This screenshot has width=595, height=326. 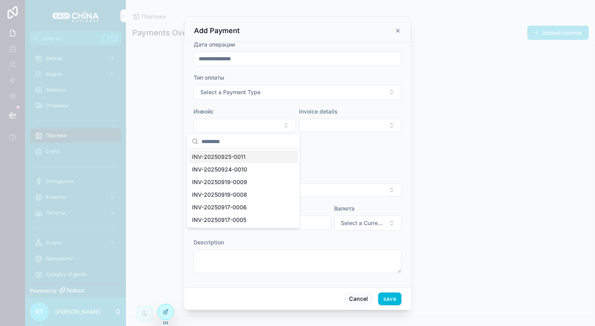 I want to click on span: INV-20250925-0011, so click(x=219, y=157).